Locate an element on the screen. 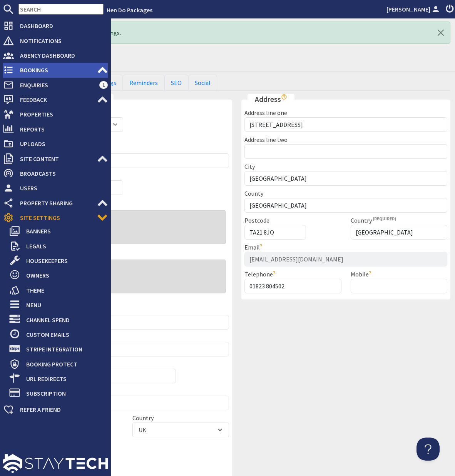  span: Site Content is located at coordinates (55, 159).